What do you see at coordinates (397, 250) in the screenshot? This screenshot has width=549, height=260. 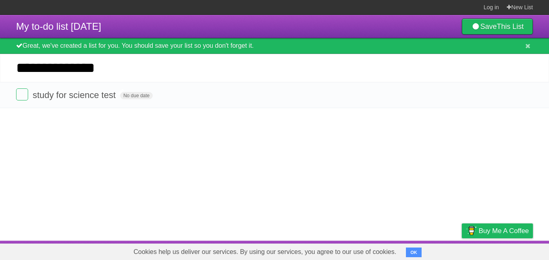 I see `a: Developers` at bounding box center [397, 250].